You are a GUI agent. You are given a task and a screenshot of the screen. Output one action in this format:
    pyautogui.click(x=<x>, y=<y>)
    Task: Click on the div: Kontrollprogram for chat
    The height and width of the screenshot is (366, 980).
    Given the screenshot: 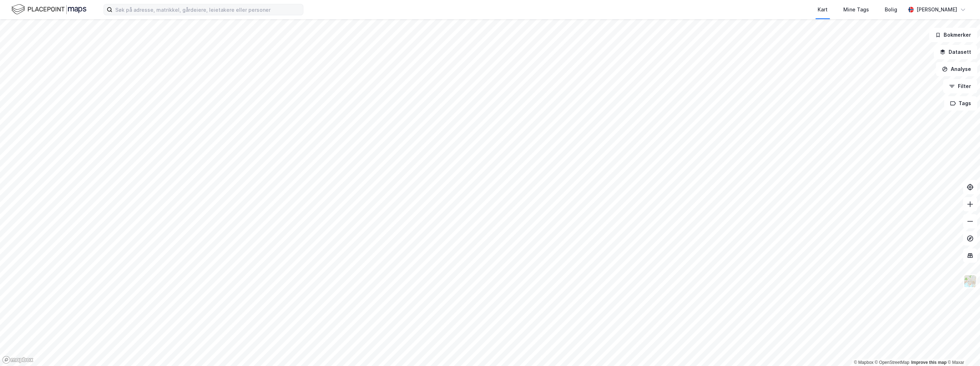 What is the action you would take?
    pyautogui.click(x=962, y=349)
    